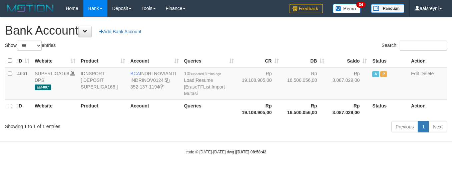 Image resolution: width=452 pixels, height=178 pixels. I want to click on td: DPS, so click(55, 84).